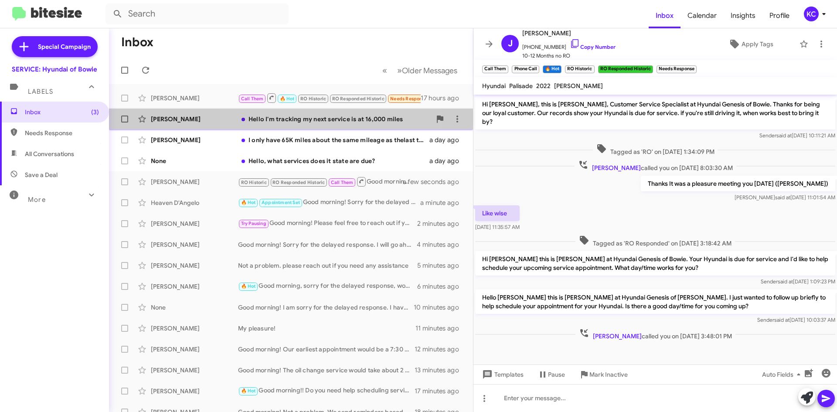  Describe the element at coordinates (780, 16) in the screenshot. I see `span: Profile` at that location.